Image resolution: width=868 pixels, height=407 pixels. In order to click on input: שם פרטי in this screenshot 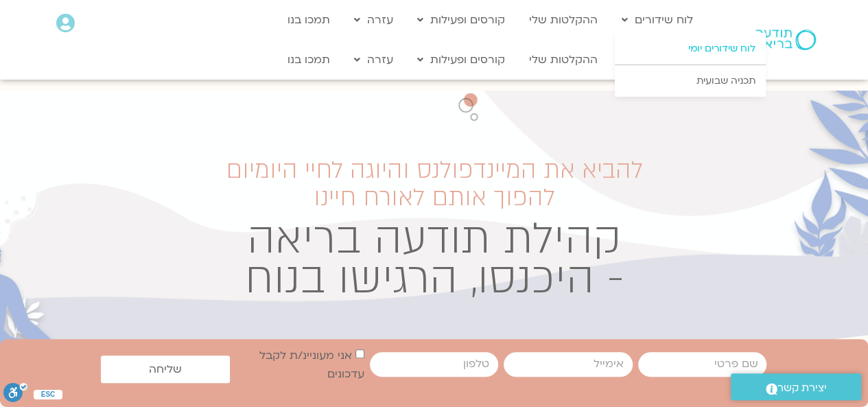, I will do `click(702, 363)`.